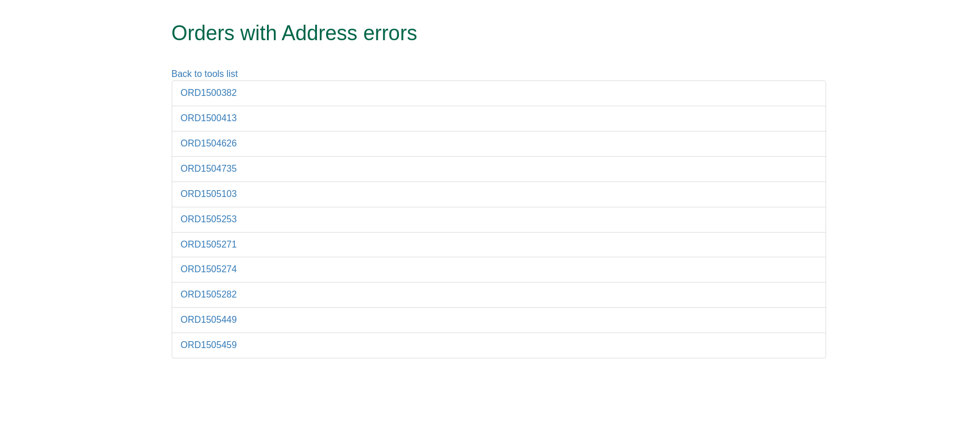 The width and height of the screenshot is (980, 448). Describe the element at coordinates (209, 320) in the screenshot. I see `a: ORD1505449` at that location.